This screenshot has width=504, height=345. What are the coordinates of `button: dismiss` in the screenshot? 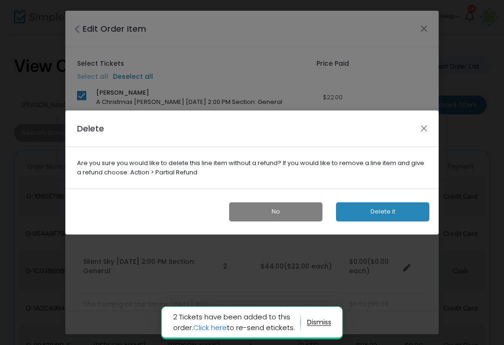 It's located at (319, 323).